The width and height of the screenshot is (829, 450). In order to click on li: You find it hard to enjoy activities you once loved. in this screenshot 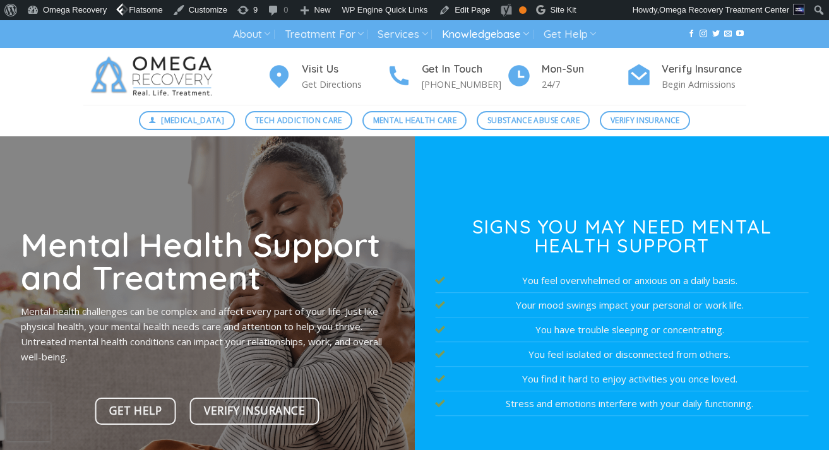, I will do `click(621, 379)`.